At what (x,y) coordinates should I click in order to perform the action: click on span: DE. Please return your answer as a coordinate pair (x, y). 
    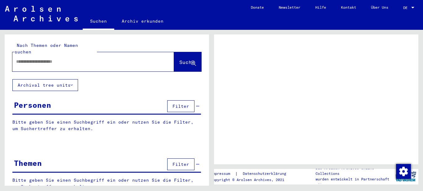
    Looking at the image, I should click on (407, 8).